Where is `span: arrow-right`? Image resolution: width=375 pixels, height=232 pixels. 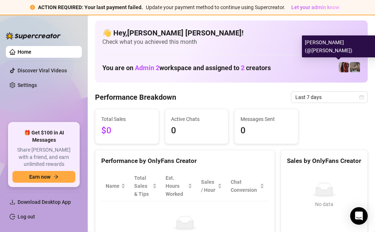 span: arrow-right is located at coordinates (56, 177).